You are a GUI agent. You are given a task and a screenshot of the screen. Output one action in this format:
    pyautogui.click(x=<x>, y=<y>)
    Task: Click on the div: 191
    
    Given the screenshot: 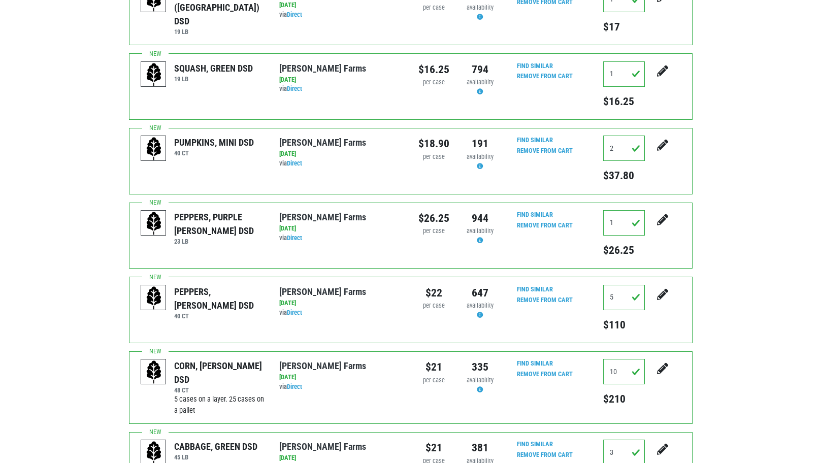 What is the action you would take?
    pyautogui.click(x=480, y=144)
    